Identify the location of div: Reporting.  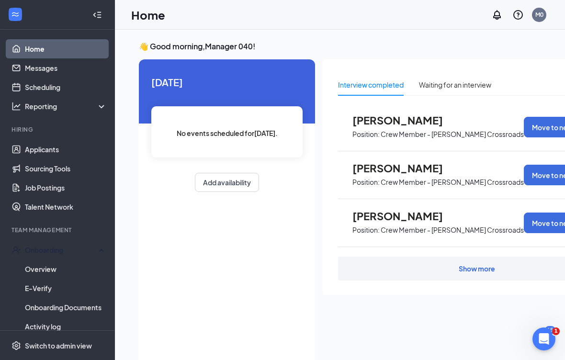
(66, 106).